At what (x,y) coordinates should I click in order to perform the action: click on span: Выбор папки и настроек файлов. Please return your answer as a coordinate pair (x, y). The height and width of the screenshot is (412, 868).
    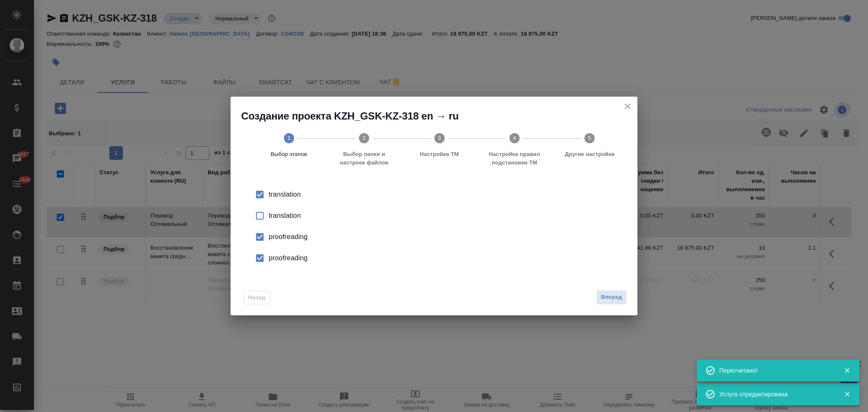
    Looking at the image, I should click on (364, 158).